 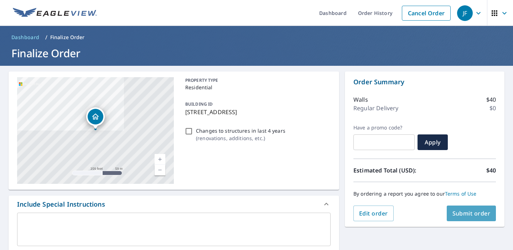 I want to click on button: Edit order, so click(x=373, y=214).